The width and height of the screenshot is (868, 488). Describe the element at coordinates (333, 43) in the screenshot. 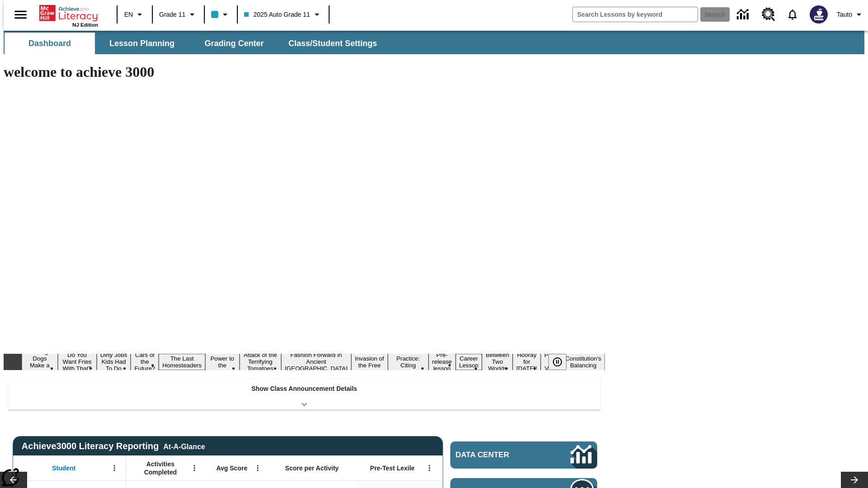

I see `span: Class/Student Settings` at that location.